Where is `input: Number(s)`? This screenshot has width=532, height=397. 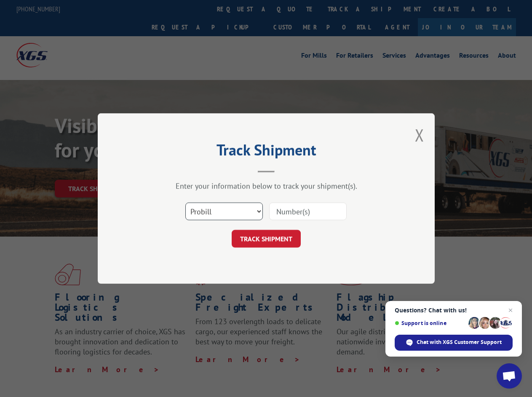 input: Number(s) is located at coordinates (308, 212).